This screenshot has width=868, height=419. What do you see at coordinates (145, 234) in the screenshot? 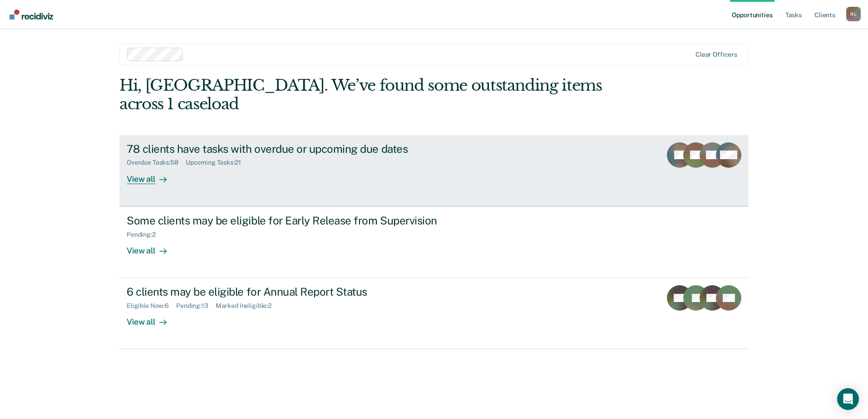
I see `div: Pending : 2` at bounding box center [145, 234].